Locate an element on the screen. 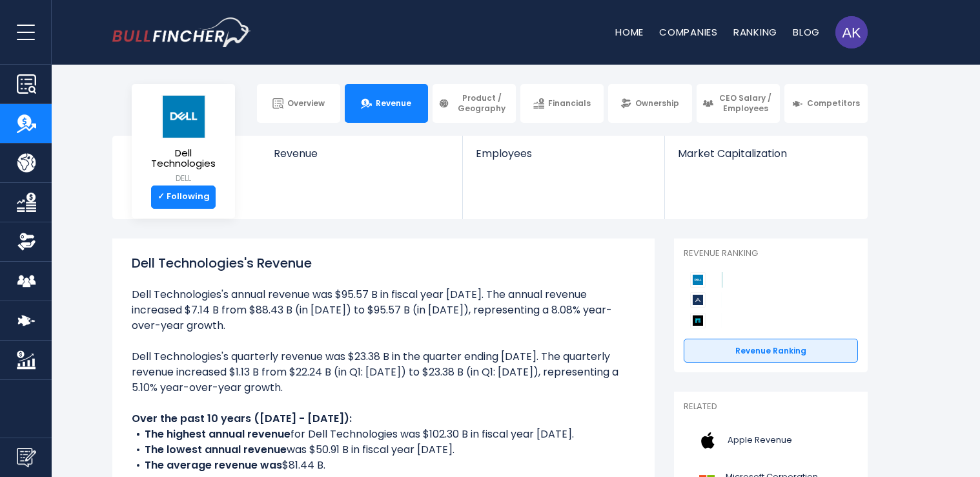 Image resolution: width=980 pixels, height=477 pixels. a: Go to homepage is located at coordinates (182, 32).